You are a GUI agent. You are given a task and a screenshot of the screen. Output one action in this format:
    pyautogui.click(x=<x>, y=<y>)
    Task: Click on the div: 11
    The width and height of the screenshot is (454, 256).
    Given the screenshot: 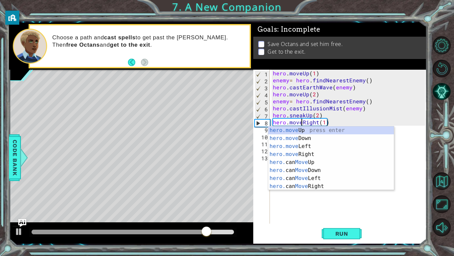 What is the action you would take?
    pyautogui.click(x=263, y=144)
    